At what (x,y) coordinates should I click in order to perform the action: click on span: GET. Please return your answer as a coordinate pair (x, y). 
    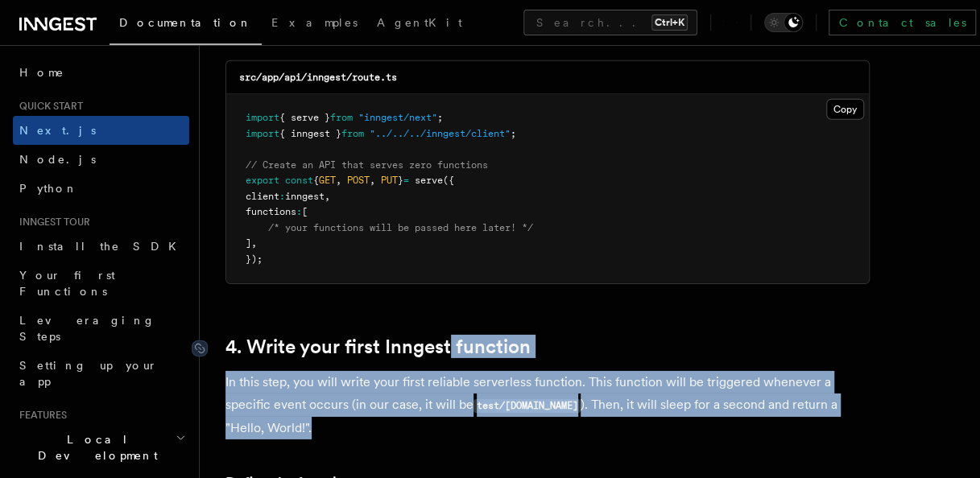
    Looking at the image, I should click on (327, 181).